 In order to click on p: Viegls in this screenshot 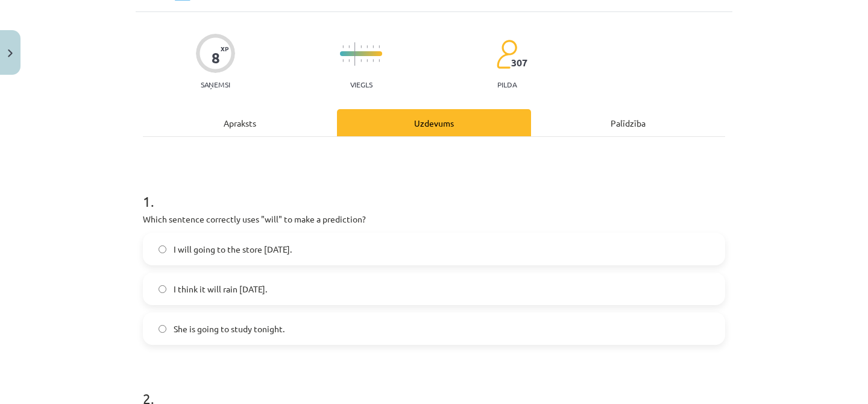, I will do `click(361, 85)`.